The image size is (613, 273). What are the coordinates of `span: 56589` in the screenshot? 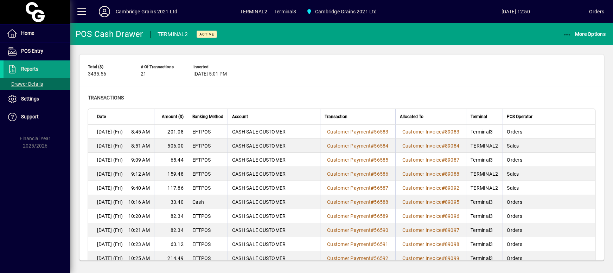 It's located at (381, 216).